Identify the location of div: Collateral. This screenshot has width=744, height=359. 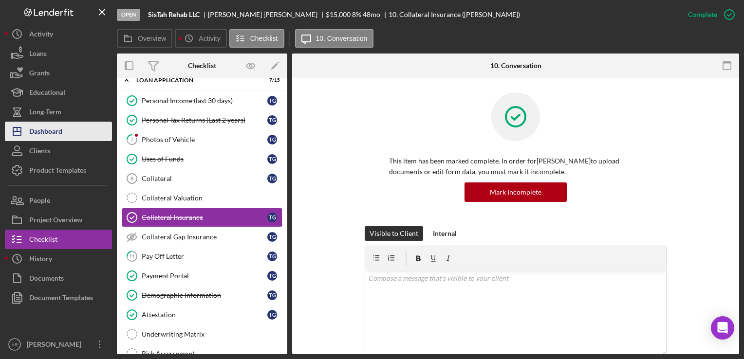
(205, 179).